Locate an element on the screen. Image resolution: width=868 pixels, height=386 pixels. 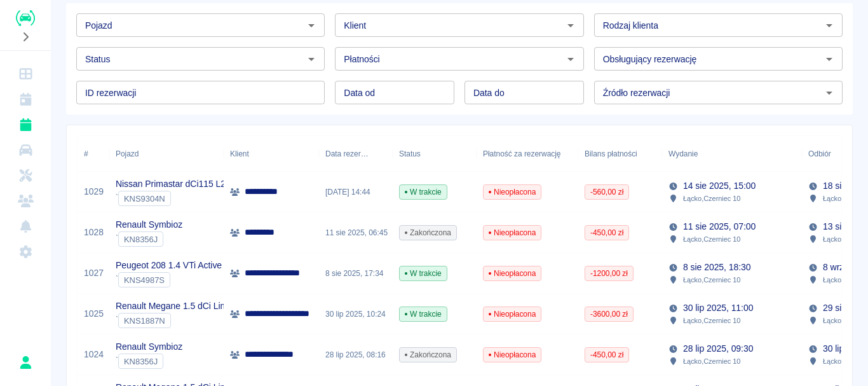
p: 30 lip 2025, 11:00 is located at coordinates (718, 308).